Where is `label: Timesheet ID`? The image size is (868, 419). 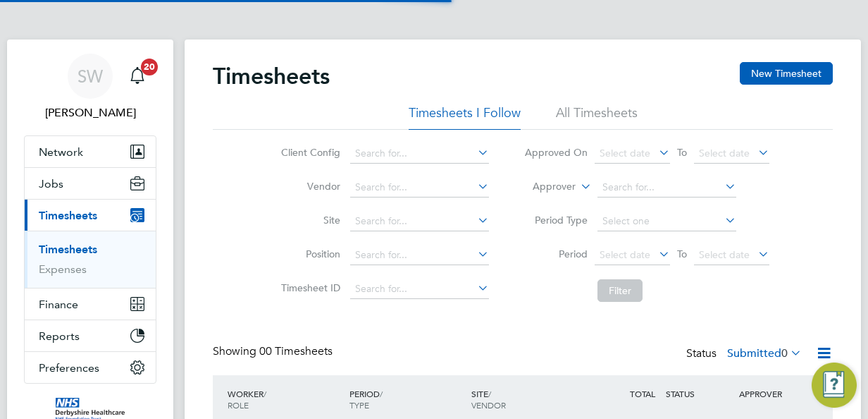
label: Timesheet ID is located at coordinates (308, 288).